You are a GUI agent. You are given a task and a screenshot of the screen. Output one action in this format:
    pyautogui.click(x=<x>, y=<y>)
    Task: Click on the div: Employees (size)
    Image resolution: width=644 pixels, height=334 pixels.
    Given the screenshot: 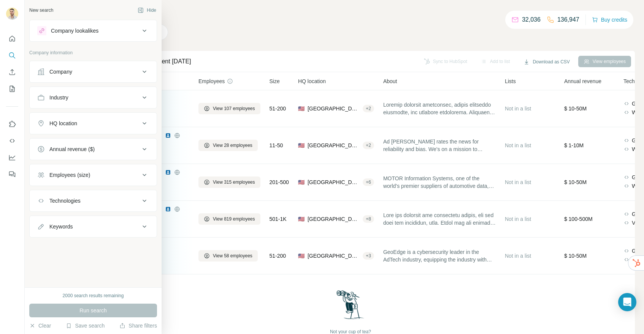 What is the action you would take?
    pyautogui.click(x=69, y=175)
    